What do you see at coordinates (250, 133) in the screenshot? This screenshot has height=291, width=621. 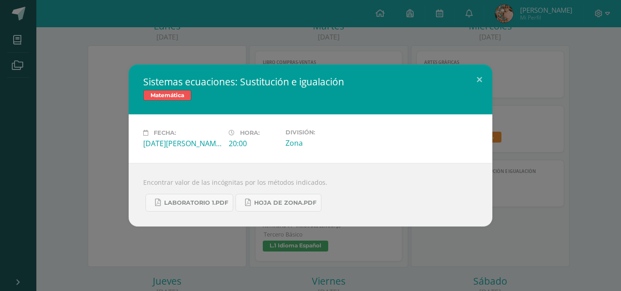 I see `span: Hora:` at bounding box center [250, 133].